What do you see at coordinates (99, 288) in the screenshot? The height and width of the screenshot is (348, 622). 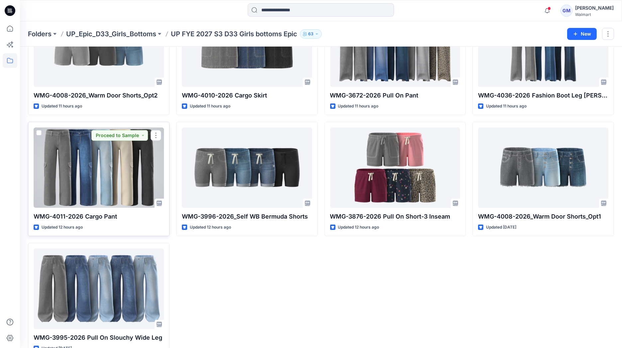 I see `a: WMG-3995-2026 Pull On Slouchy Wide Leg` at bounding box center [99, 288].